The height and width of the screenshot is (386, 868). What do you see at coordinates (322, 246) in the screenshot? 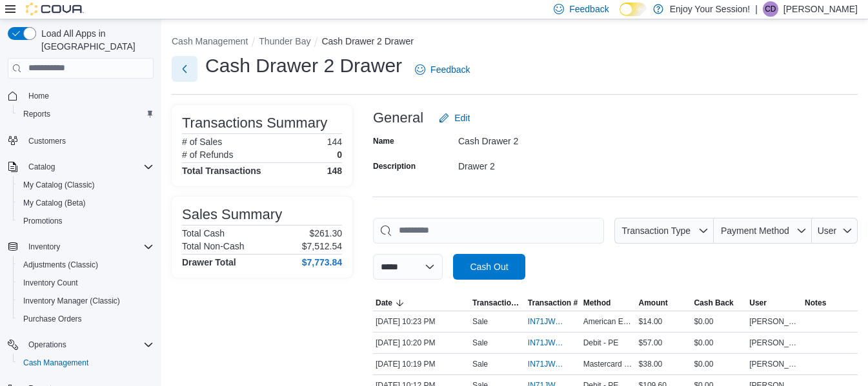
I see `p: $7,512.54` at bounding box center [322, 246].